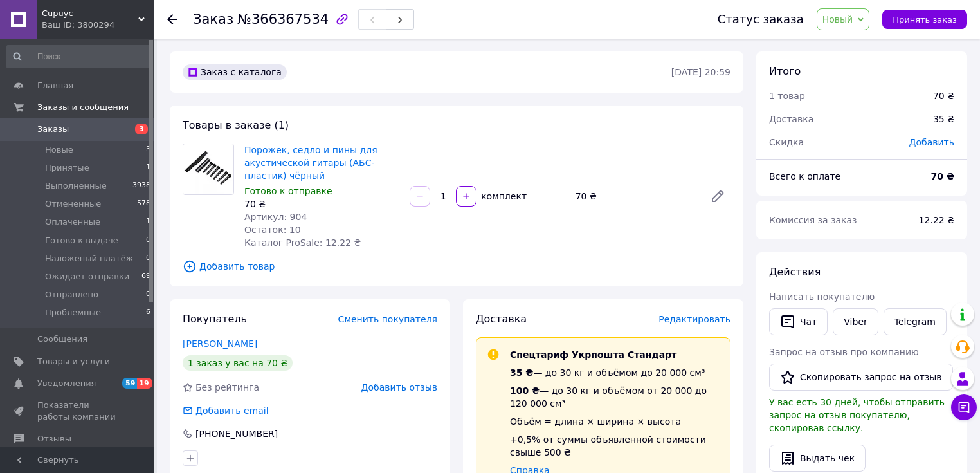 The width and height of the screenshot is (980, 473). What do you see at coordinates (522, 373) in the screenshot?
I see `span: 35 ₴` at bounding box center [522, 373].